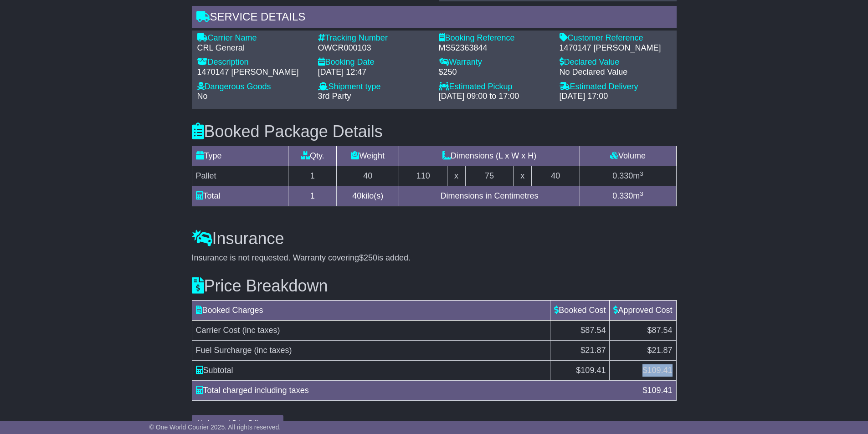 The height and width of the screenshot is (434, 868). Describe the element at coordinates (373, 38) in the screenshot. I see `div: Tracking Number` at that location.